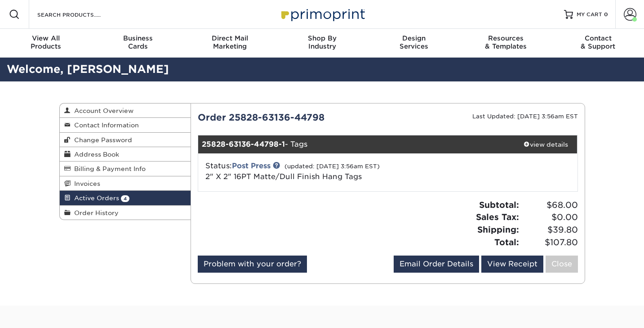 The height and width of the screenshot is (328, 644). Describe the element at coordinates (85, 184) in the screenshot. I see `span: Invoices` at that location.